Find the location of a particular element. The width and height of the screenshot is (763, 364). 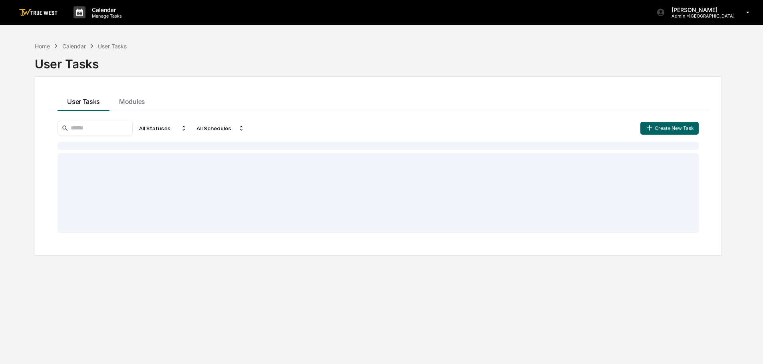

button: Create New Task is located at coordinates (669, 128).